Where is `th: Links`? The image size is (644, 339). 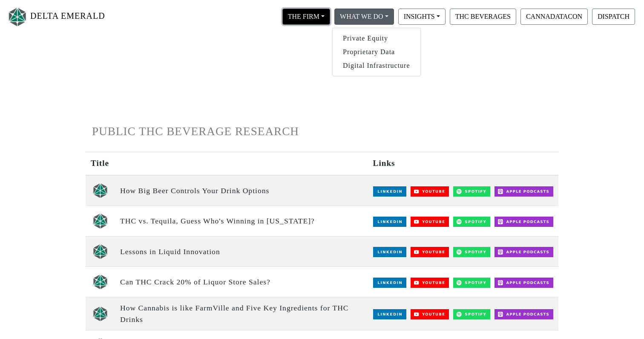 th: Links is located at coordinates (463, 164).